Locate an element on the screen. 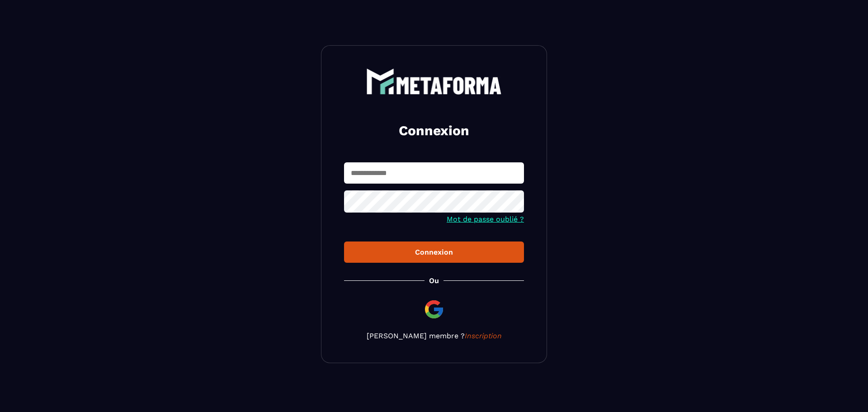  div: Connexion is located at coordinates (434, 252).